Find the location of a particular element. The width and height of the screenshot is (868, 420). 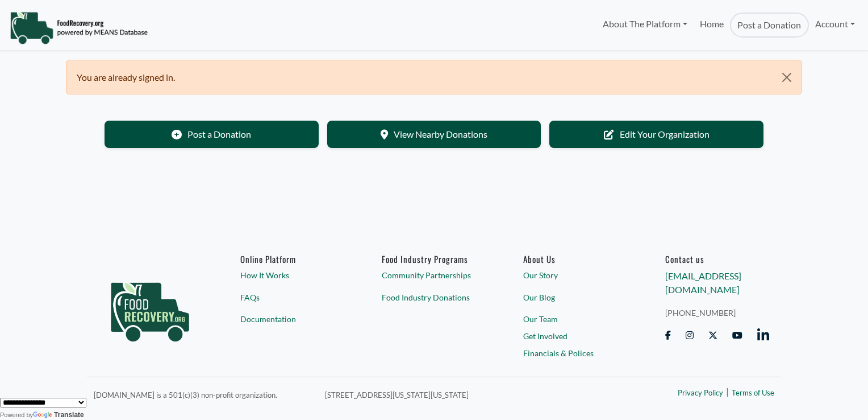

a: Financials & Polices is located at coordinates (576, 352).